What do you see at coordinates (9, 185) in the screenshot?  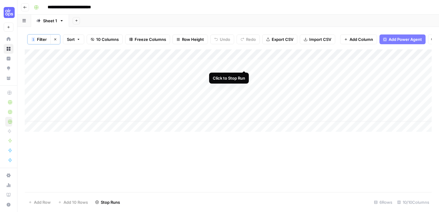 I see `a: Usage` at bounding box center [9, 185].